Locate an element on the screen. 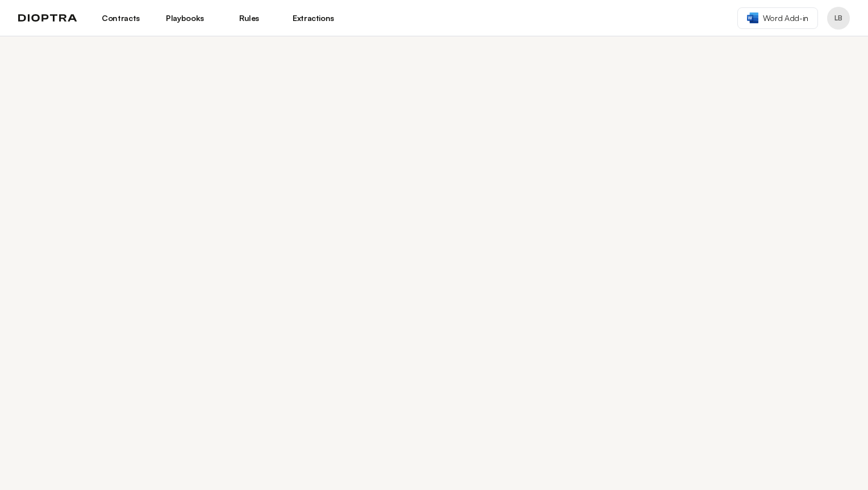 This screenshot has width=868, height=490. a: Extractions is located at coordinates (313, 18).